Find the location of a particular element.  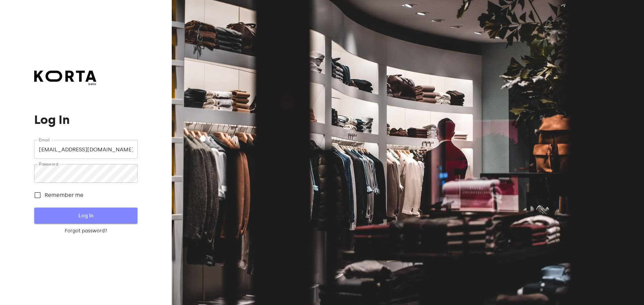

a: Forgot password? is located at coordinates (85, 231).